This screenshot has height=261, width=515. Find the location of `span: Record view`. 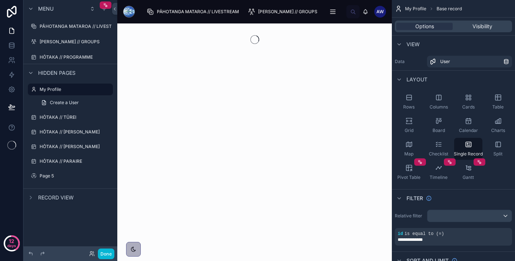

span: Record view is located at coordinates (56, 198).